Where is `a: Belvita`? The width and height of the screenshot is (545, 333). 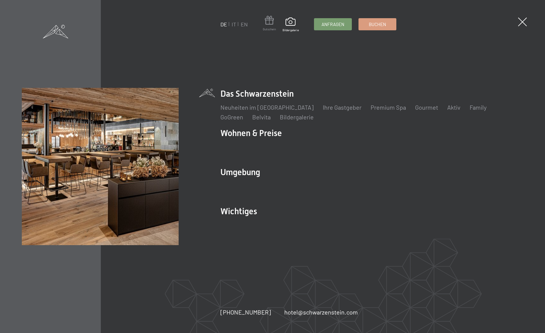
a: Belvita is located at coordinates (261, 117).